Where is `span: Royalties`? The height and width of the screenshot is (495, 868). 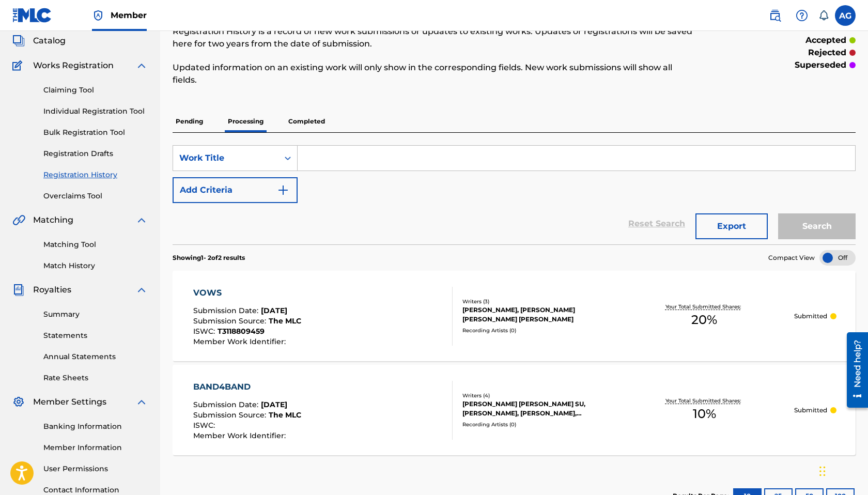
span: Royalties is located at coordinates (52, 290).